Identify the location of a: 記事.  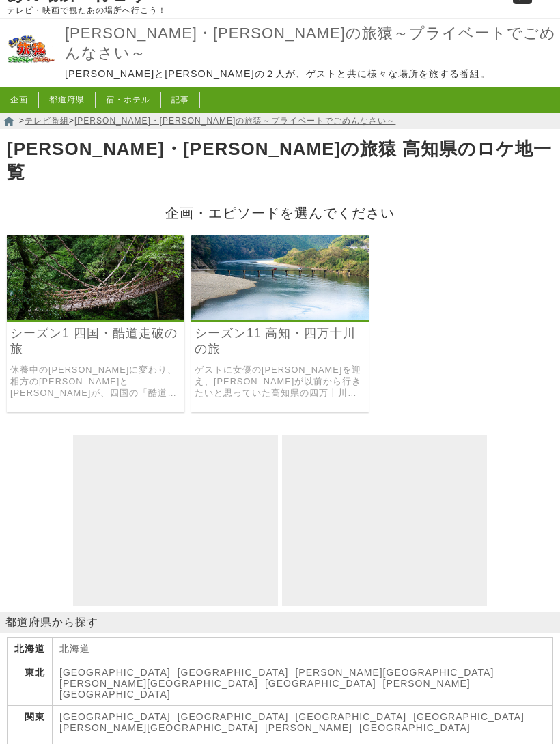
(180, 99).